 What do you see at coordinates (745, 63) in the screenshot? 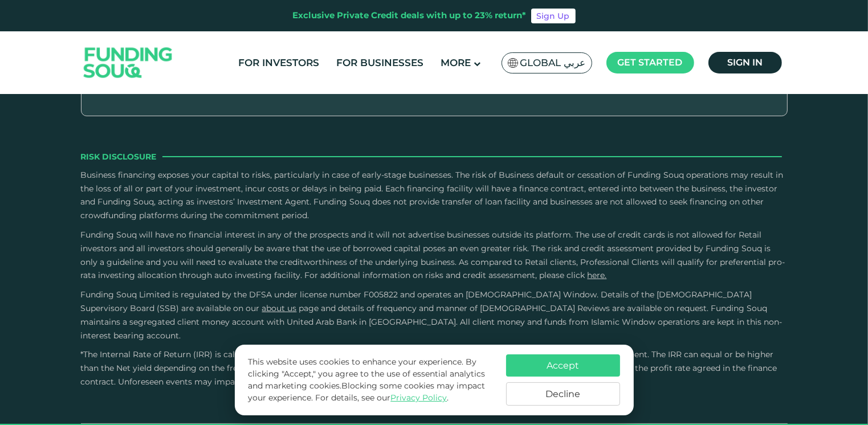
I see `span: Sign in` at bounding box center [745, 63].